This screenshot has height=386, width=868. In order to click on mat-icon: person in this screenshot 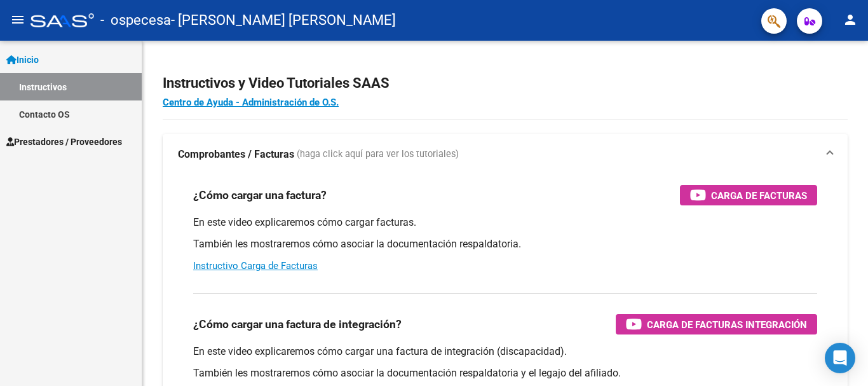, I will do `click(850, 19)`.